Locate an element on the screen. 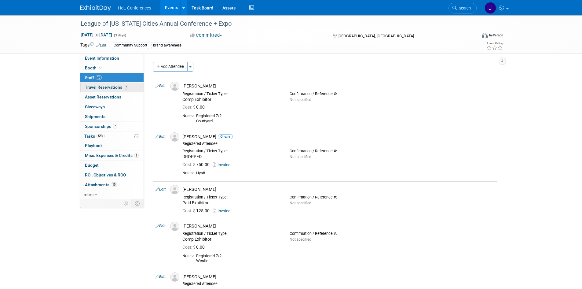 Image resolution: width=582 pixels, height=289 pixels. a: Asset Reservations is located at coordinates (112, 97).